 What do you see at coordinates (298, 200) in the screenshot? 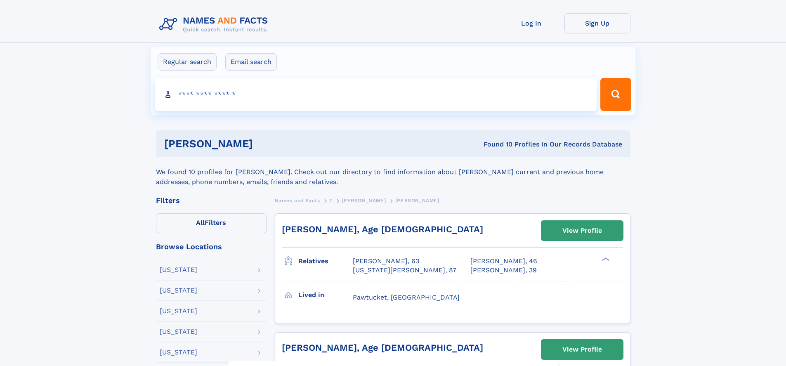
I see `a: Names and Facts` at bounding box center [298, 200].